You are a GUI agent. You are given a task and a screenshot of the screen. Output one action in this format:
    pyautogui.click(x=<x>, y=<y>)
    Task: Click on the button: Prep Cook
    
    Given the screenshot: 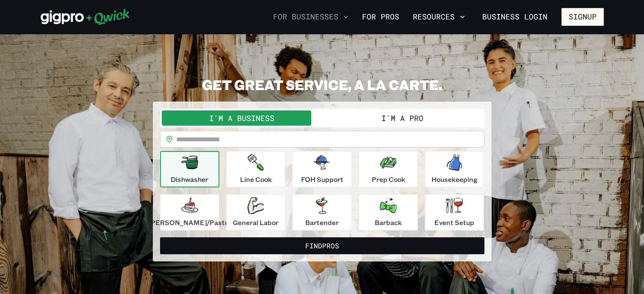 What is the action you would take?
    pyautogui.click(x=388, y=169)
    